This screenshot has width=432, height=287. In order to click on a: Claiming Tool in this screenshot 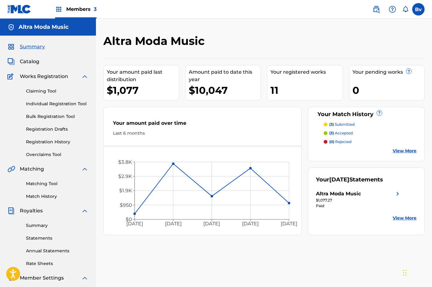, I will do `click(57, 91)`.